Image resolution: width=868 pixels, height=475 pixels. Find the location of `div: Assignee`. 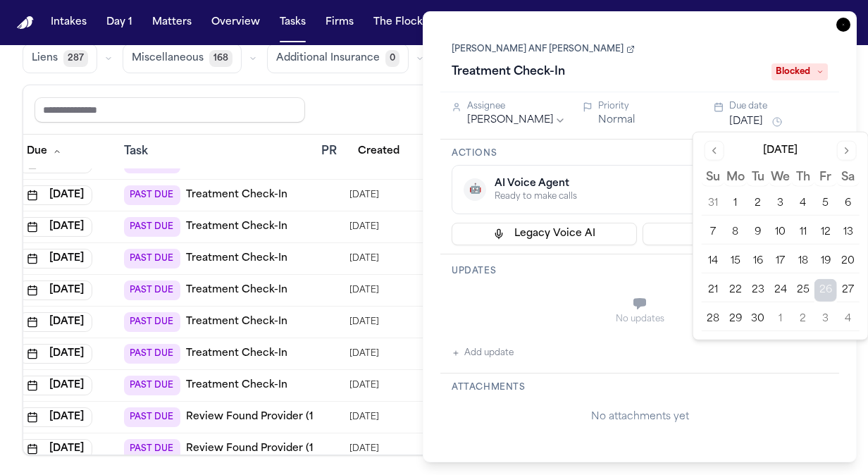

div: Assignee is located at coordinates (516, 107).